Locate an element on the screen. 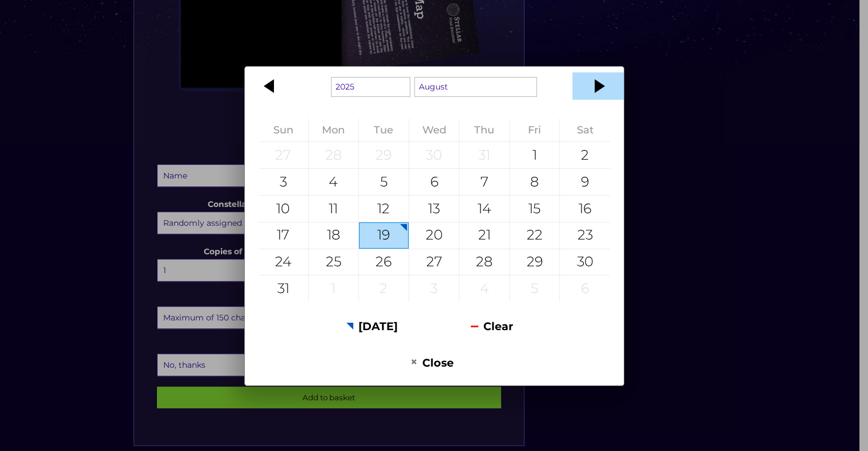 The image size is (868, 451). button: Clear is located at coordinates (492, 326).